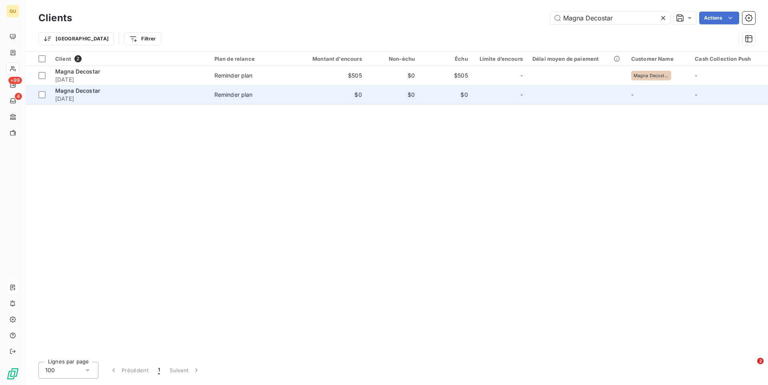 This screenshot has height=385, width=768. What do you see at coordinates (446, 59) in the screenshot?
I see `div: Échu` at bounding box center [446, 59].